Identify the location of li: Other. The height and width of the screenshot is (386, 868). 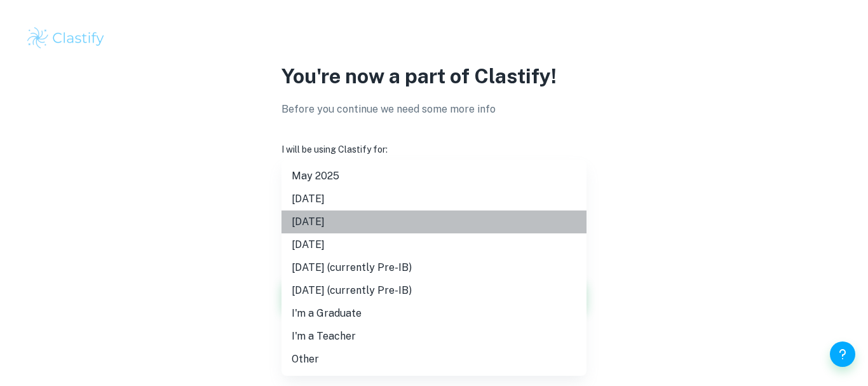
(434, 360).